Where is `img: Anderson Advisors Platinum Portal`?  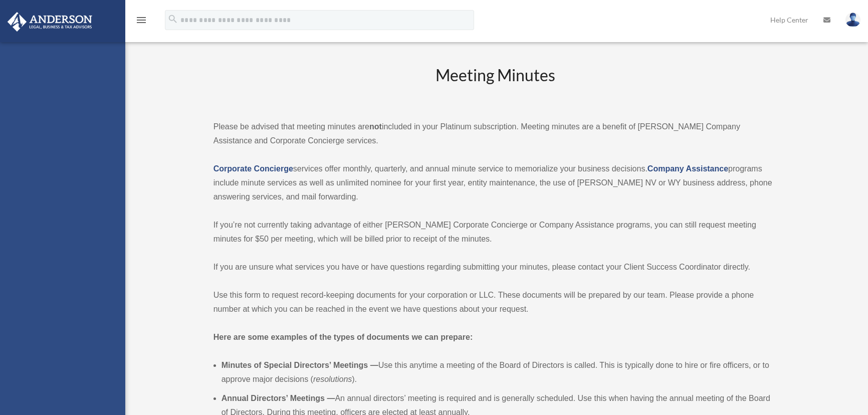 img: Anderson Advisors Platinum Portal is located at coordinates (50, 21).